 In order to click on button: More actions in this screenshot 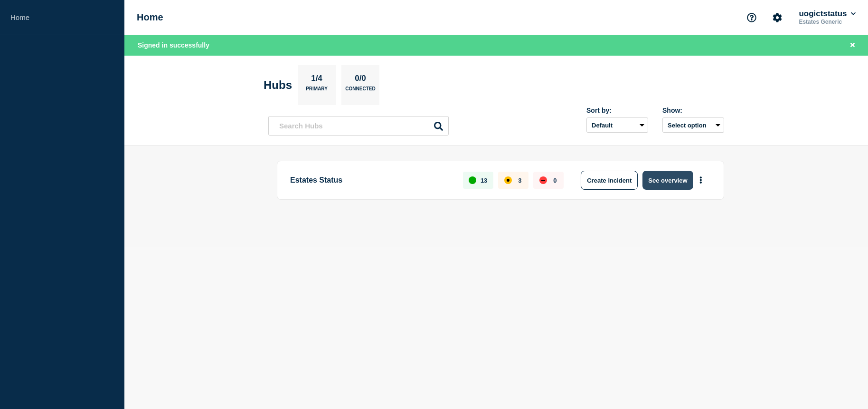, I will do `click(701, 180)`.